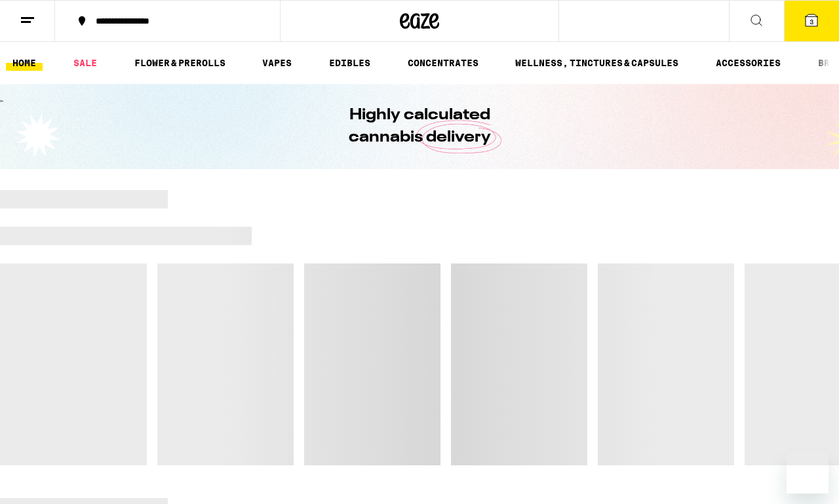  I want to click on a: ACCESSORIES, so click(747, 63).